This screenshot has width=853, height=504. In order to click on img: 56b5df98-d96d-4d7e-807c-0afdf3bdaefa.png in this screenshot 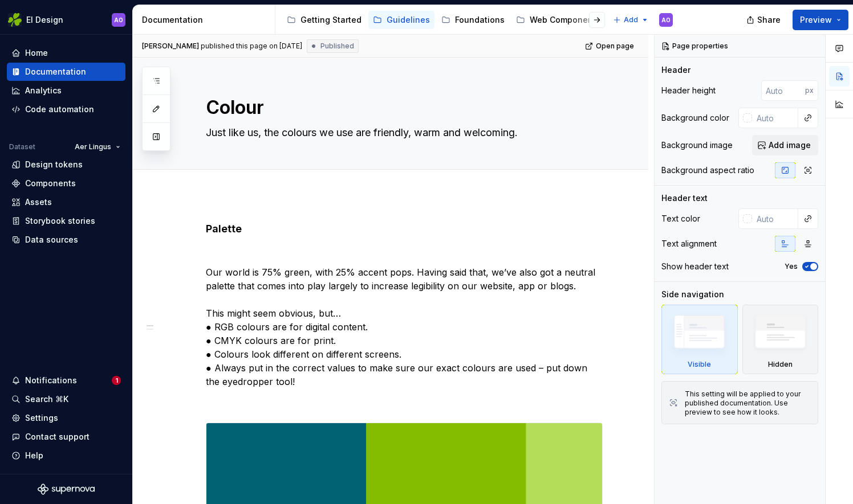, I will do `click(15, 20)`.